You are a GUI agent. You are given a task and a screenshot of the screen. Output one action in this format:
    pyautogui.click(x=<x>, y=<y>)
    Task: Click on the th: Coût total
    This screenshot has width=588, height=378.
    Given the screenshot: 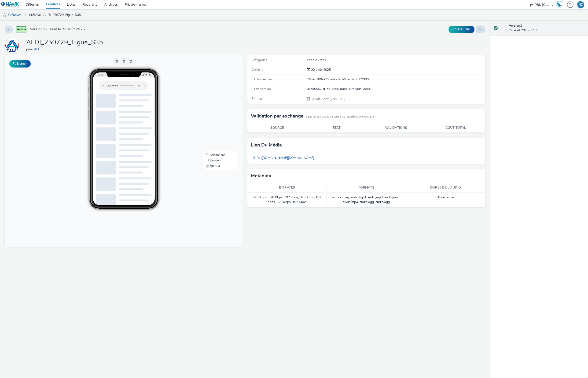 What is the action you would take?
    pyautogui.click(x=455, y=128)
    